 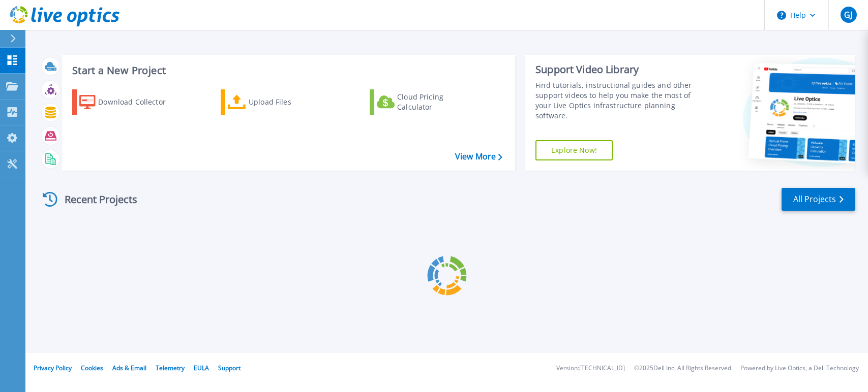 I want to click on div: Cloud Pricing Calculator, so click(x=438, y=102).